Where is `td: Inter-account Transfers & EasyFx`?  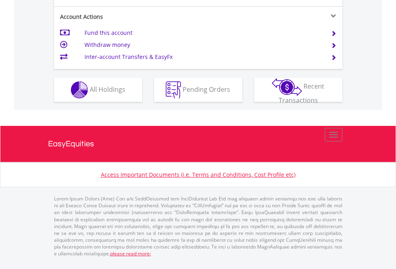 td: Inter-account Transfers & EasyFx is located at coordinates (203, 57).